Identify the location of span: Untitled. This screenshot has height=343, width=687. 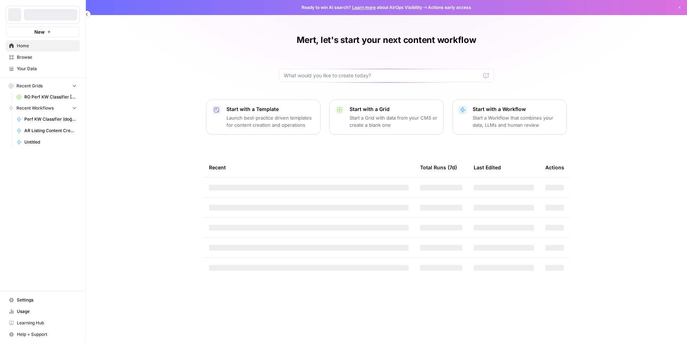
(50, 142).